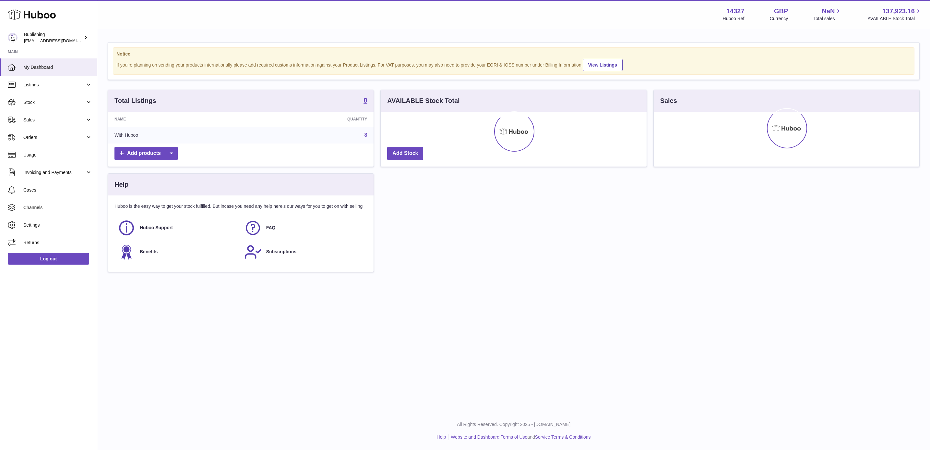 The image size is (930, 450). I want to click on strong: Notice, so click(514, 54).